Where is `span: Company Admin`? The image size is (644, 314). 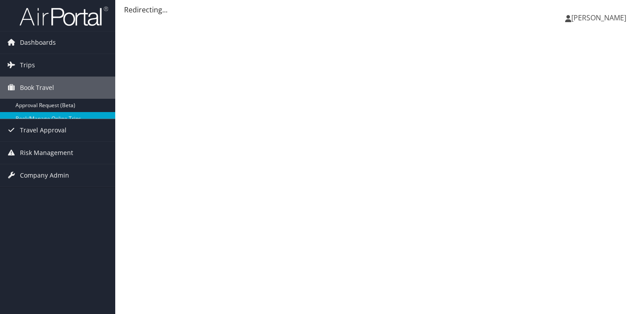 span: Company Admin is located at coordinates (45, 175).